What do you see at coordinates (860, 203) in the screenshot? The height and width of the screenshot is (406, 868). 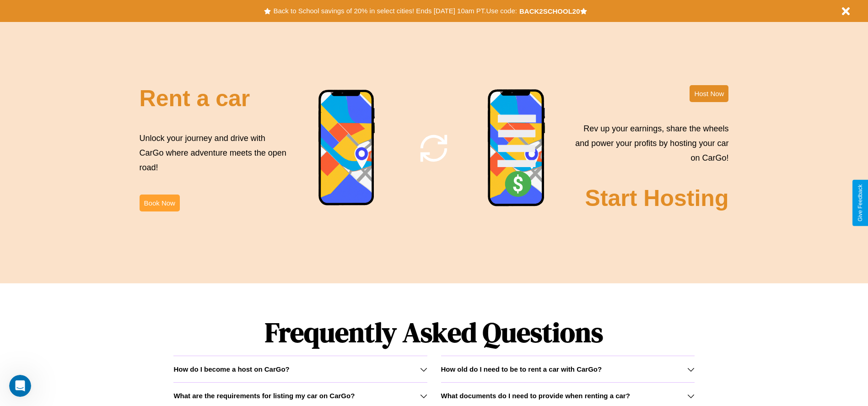 I see `div: Give Feedback` at bounding box center [860, 203].